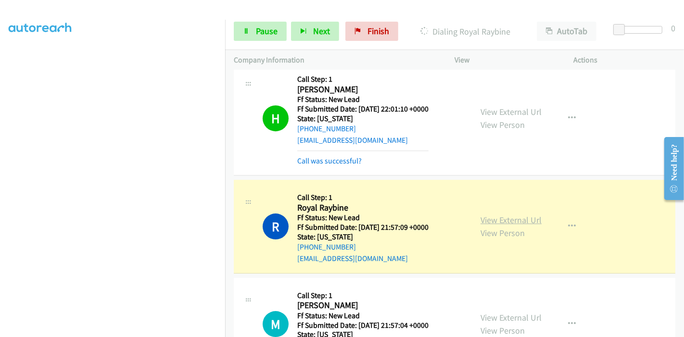 The height and width of the screenshot is (337, 684). I want to click on p: Dialing Royal Raybine, so click(465, 31).